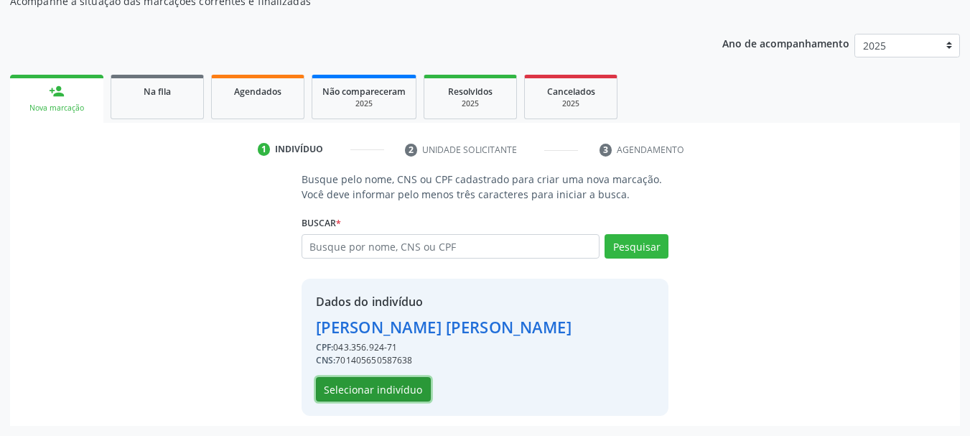 This screenshot has width=970, height=436. I want to click on button: Selecionar indivíduo, so click(373, 389).